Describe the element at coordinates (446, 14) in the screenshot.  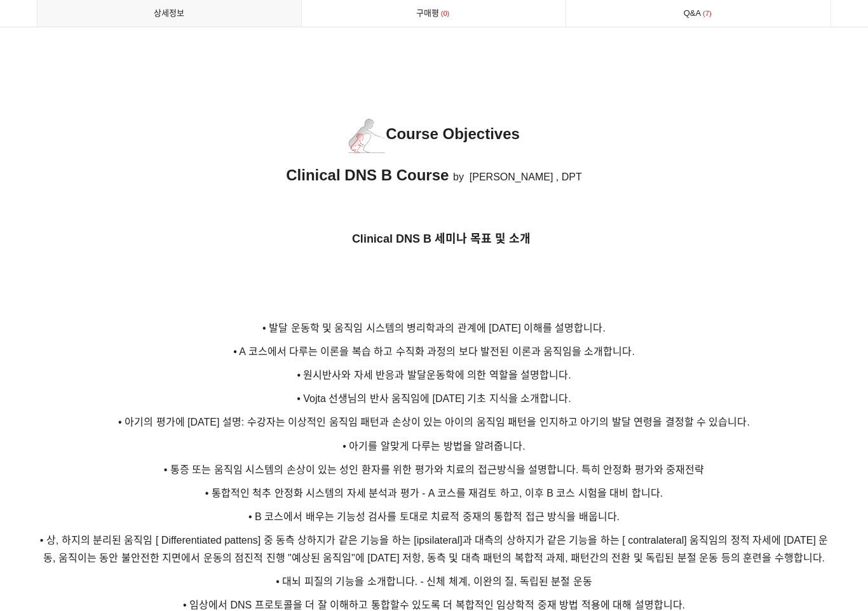
I see `span: 0` at that location.